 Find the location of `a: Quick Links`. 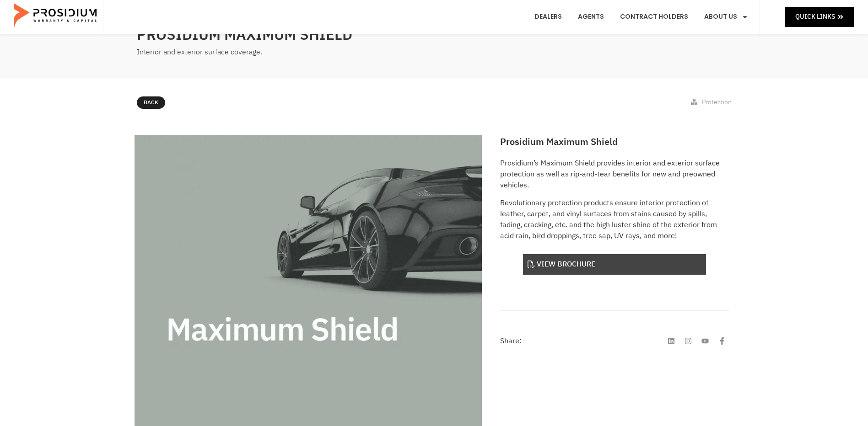

a: Quick Links is located at coordinates (819, 16).